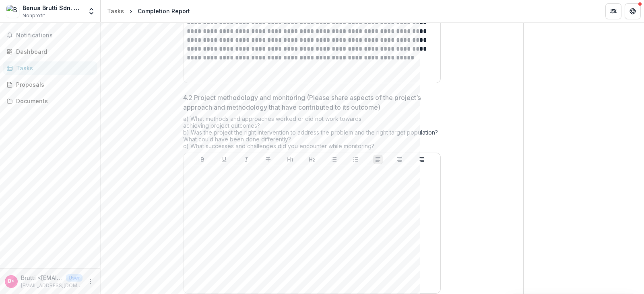 The width and height of the screenshot is (644, 294). Describe the element at coordinates (632, 11) in the screenshot. I see `button: Get Help` at that location.